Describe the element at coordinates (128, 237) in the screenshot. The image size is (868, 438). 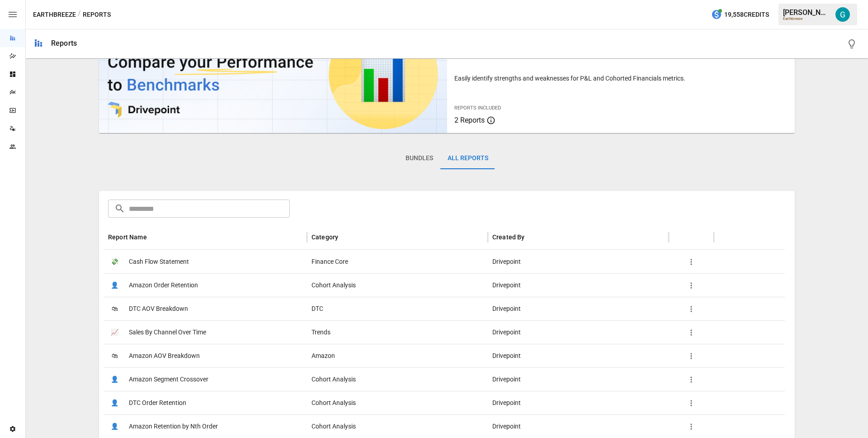
I see `div: Report Name` at that location.